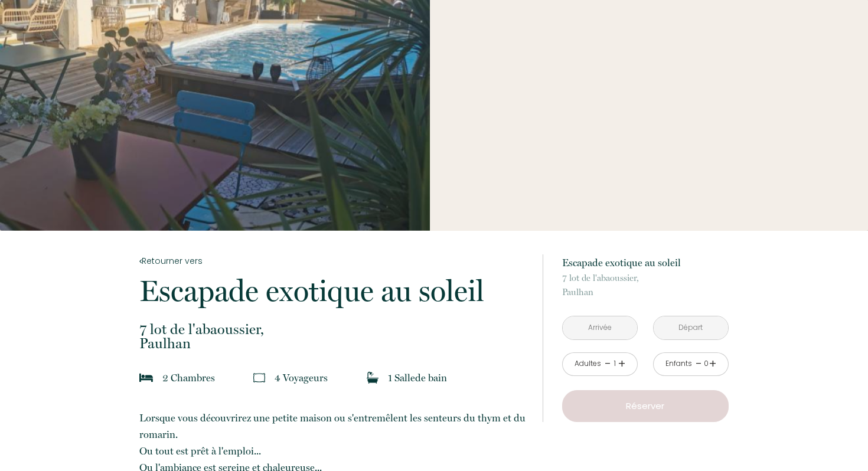 The height and width of the screenshot is (471, 868). Describe the element at coordinates (259, 377) in the screenshot. I see `img: guests` at that location.